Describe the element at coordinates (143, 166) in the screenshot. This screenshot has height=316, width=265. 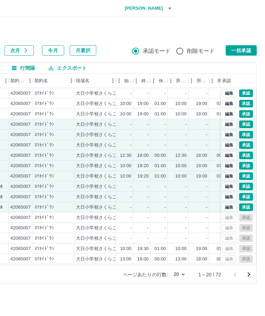
I see `div: 19:20` at that location.